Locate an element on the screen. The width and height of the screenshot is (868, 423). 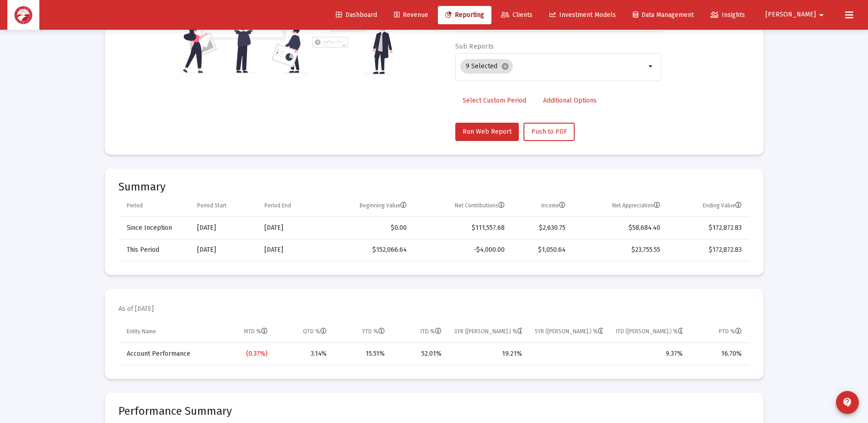
div: Net Contributions is located at coordinates (480, 205).